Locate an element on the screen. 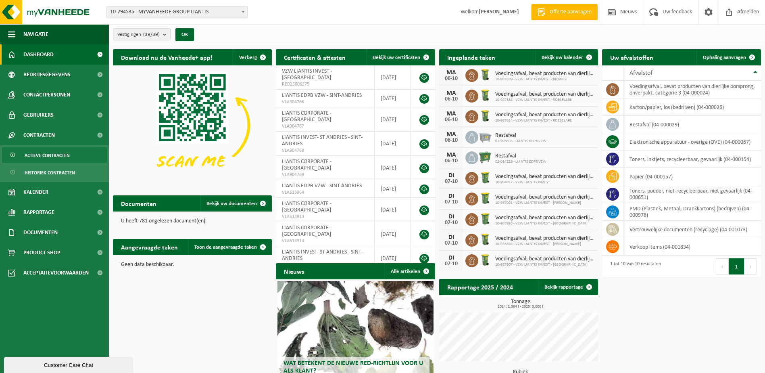 Image resolution: width=765 pixels, height=373 pixels. h2: Nieuws is located at coordinates (294, 271).